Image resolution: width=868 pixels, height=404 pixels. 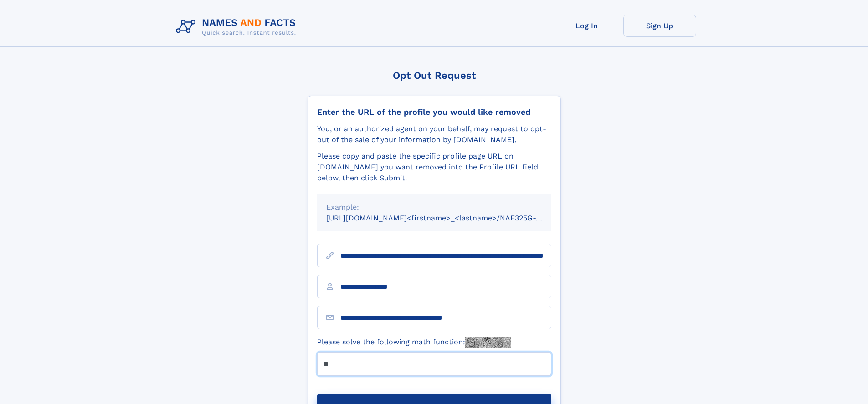 What do you see at coordinates (434, 75) in the screenshot?
I see `div: Opt Out Request` at bounding box center [434, 75].